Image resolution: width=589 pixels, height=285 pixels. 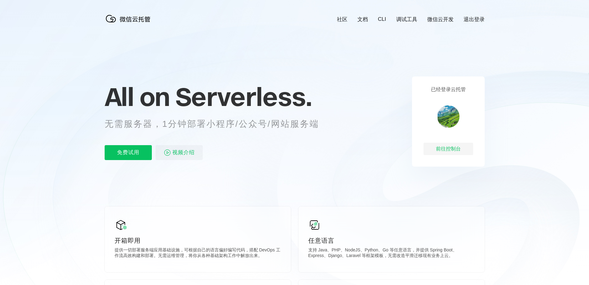 What do you see at coordinates (440, 19) in the screenshot?
I see `a: 微信云开发` at bounding box center [440, 19].